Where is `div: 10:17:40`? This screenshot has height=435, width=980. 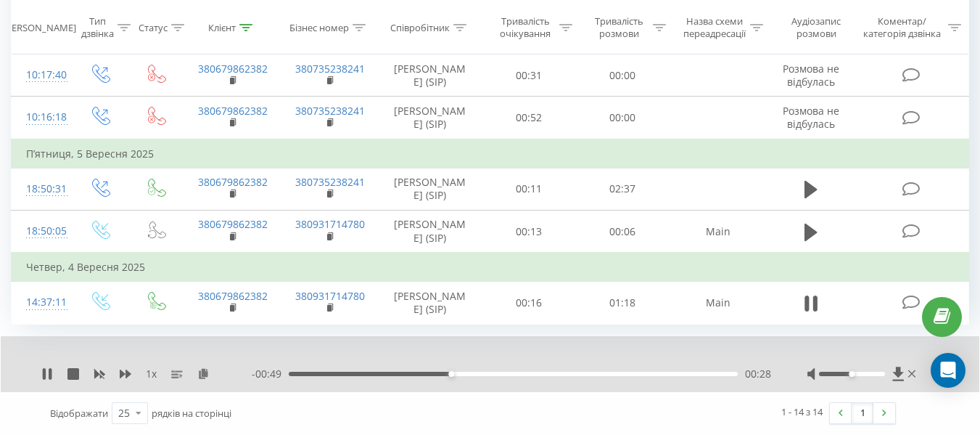 div: 10:17:40 is located at coordinates (42, 75).